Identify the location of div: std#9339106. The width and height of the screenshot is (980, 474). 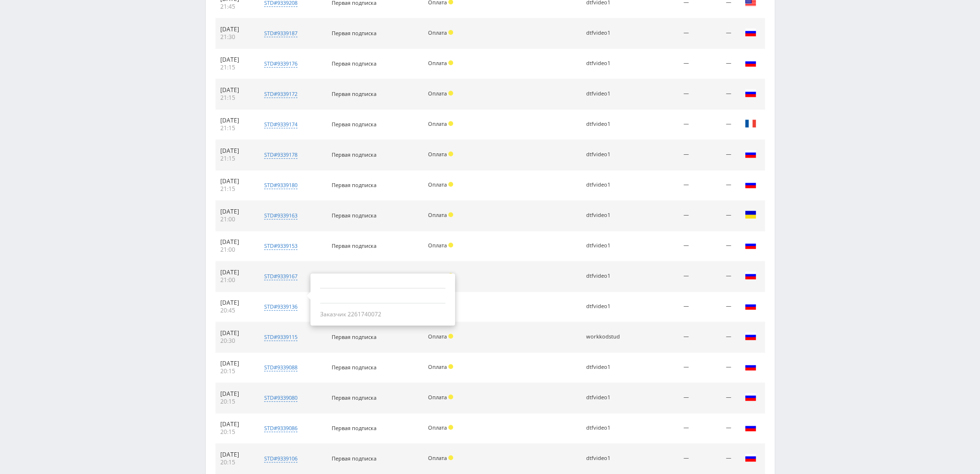
(280, 458).